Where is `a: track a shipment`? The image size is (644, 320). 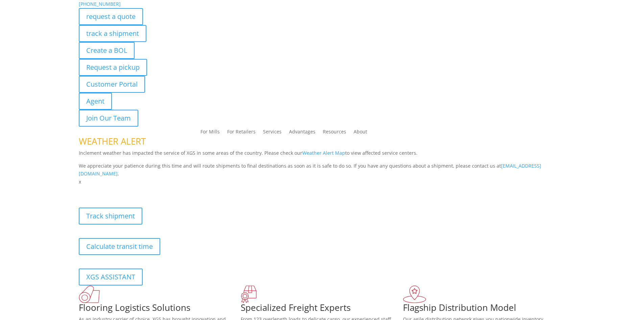
a: track a shipment is located at coordinates (113, 33).